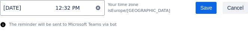  Describe the element at coordinates (56, 8) in the screenshot. I see `input: Time` at that location.